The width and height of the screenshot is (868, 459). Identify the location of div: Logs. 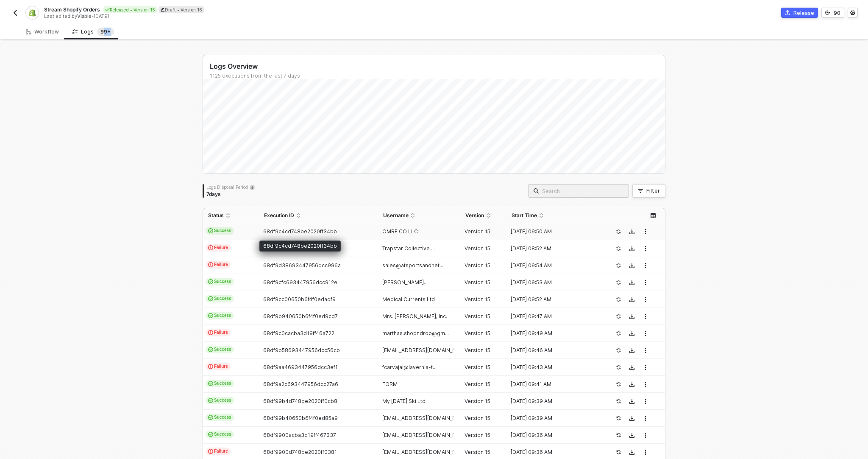
(93, 32).